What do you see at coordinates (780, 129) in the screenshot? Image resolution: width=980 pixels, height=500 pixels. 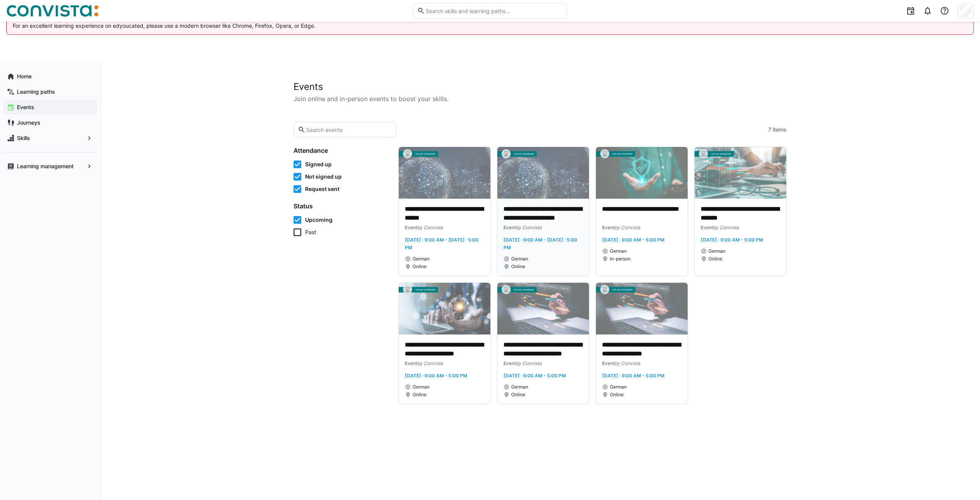 I see `span: items` at bounding box center [780, 129].